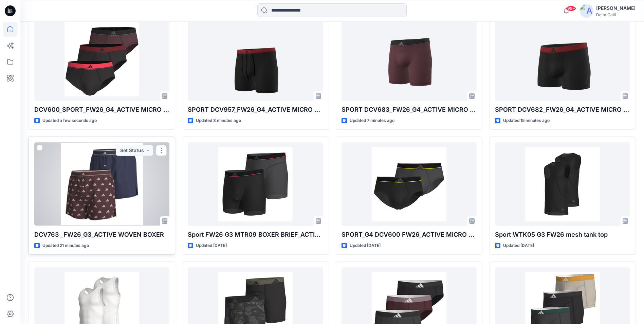 The width and height of the screenshot is (644, 324). What do you see at coordinates (255, 184) in the screenshot?
I see `a: Sport FW26 G3 MTR09 BOXER BRIEF_ACTIVE MICRO VENT` at bounding box center [255, 184].